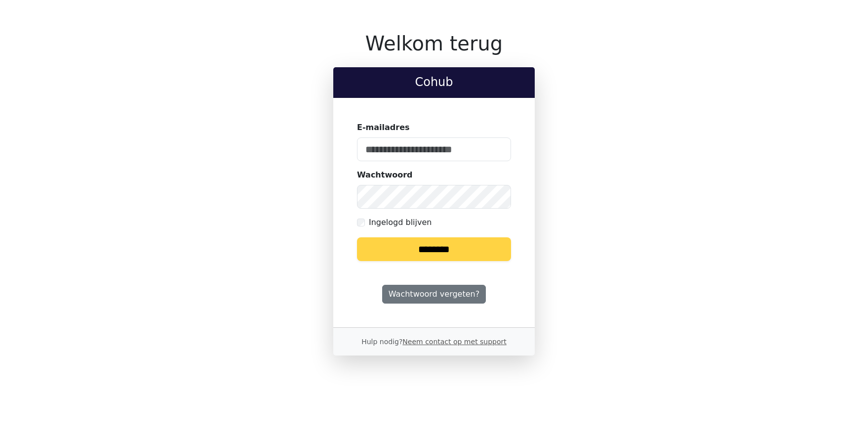 The height and width of the screenshot is (445, 868). Describe the element at coordinates (434, 82) in the screenshot. I see `h2: Cohub` at that location.